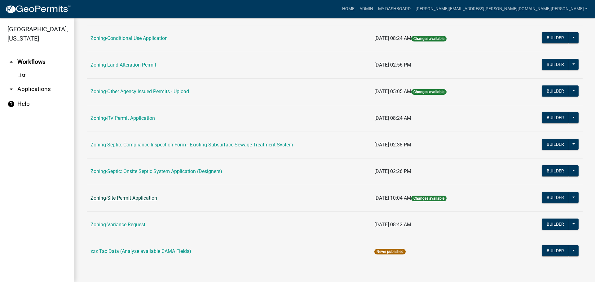 The width and height of the screenshot is (595, 282). What do you see at coordinates (394, 9) in the screenshot?
I see `a: My Dashboard` at bounding box center [394, 9].